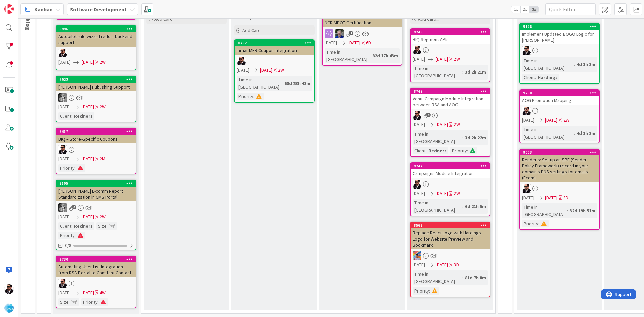  What do you see at coordinates (96, 136) in the screenshot?
I see `div: 8417BIQ – Store-Specific Coupons` at bounding box center [96, 136].